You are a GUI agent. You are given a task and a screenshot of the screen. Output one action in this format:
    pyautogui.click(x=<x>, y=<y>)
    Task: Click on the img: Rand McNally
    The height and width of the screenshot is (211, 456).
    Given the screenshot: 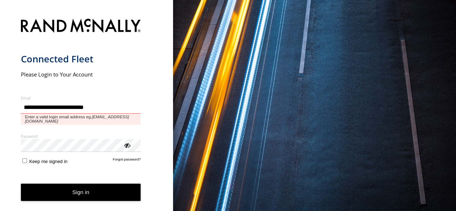 What is the action you would take?
    pyautogui.click(x=81, y=26)
    